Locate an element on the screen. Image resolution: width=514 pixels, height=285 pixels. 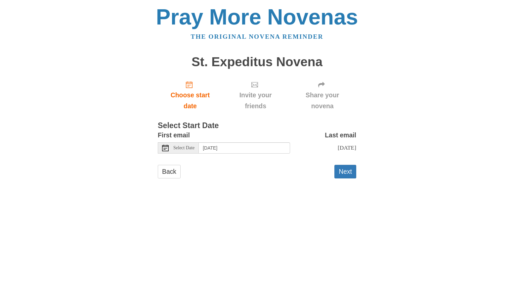
span: Share your novena is located at coordinates (322, 101).